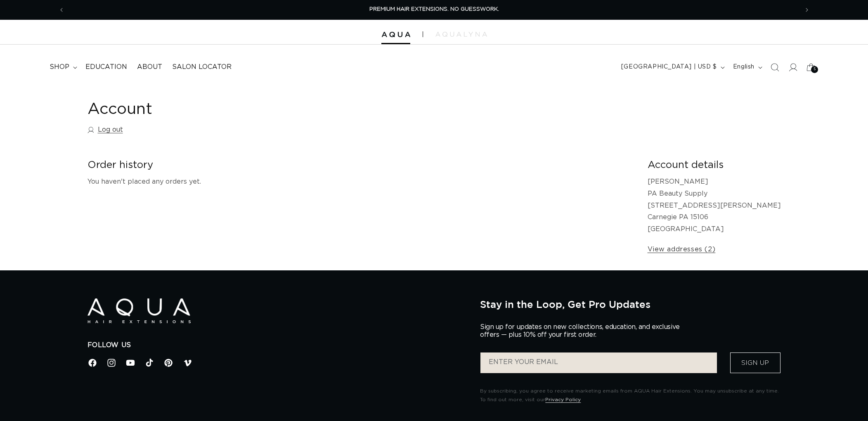 This screenshot has height=421, width=868. I want to click on button: English, so click(747, 67).